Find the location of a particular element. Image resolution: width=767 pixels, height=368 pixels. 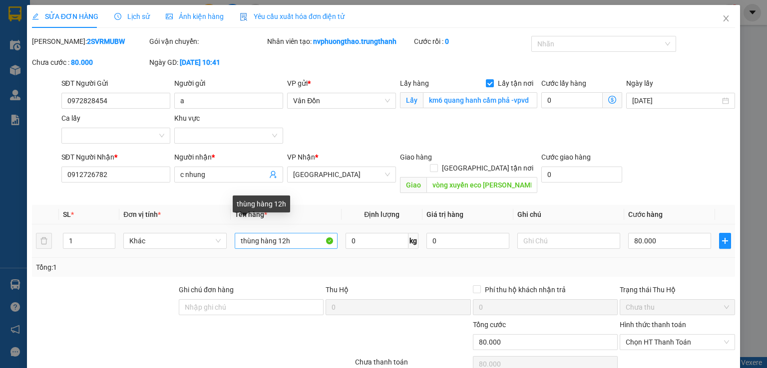

span: Giao hàng is located at coordinates (416, 157).